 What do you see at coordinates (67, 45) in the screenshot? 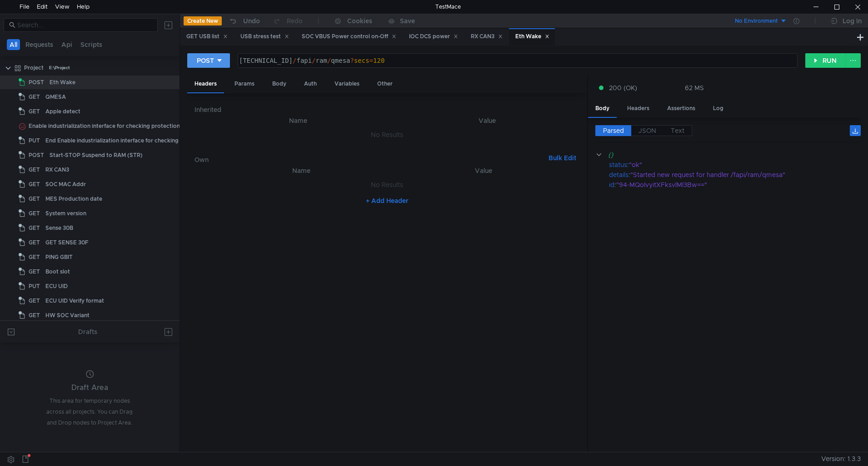
I see `button: Api` at bounding box center [67, 45].